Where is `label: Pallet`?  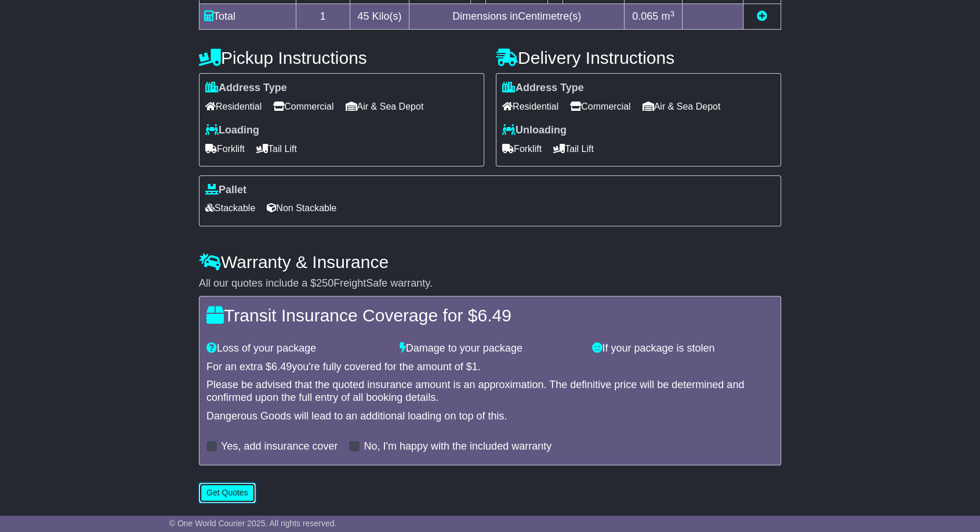 label: Pallet is located at coordinates (226, 190).